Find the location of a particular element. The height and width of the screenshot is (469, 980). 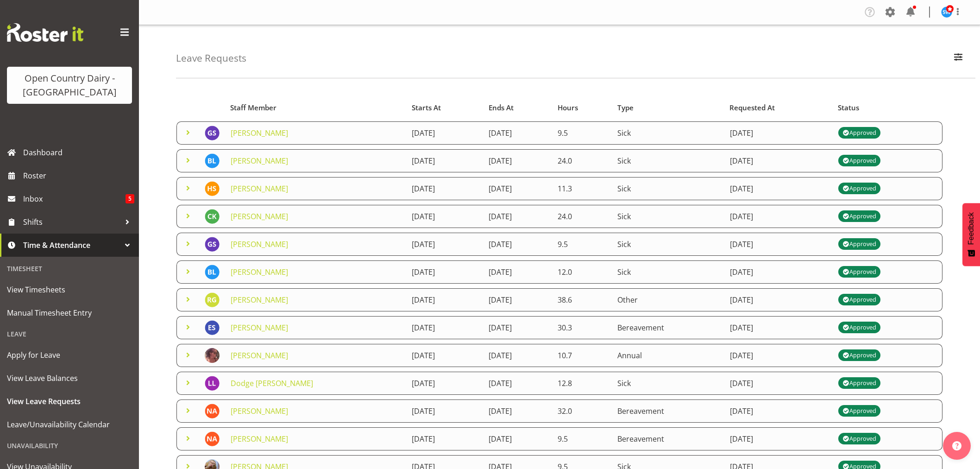

img: eric-stothers10284.jpg is located at coordinates (212, 327).